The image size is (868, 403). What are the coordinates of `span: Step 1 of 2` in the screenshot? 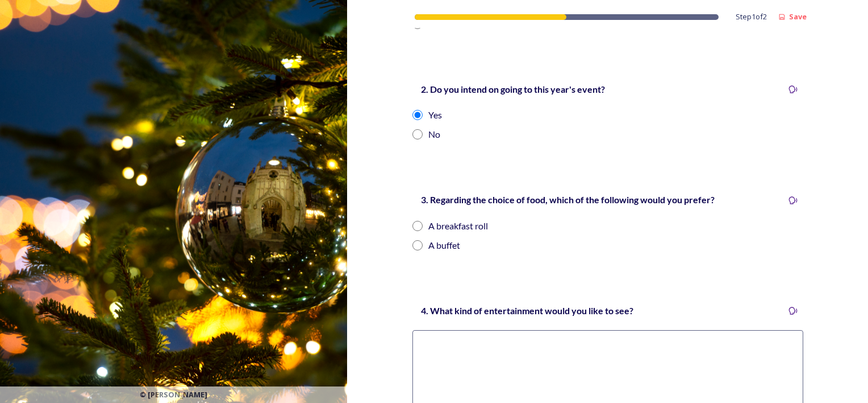 It's located at (751, 17).